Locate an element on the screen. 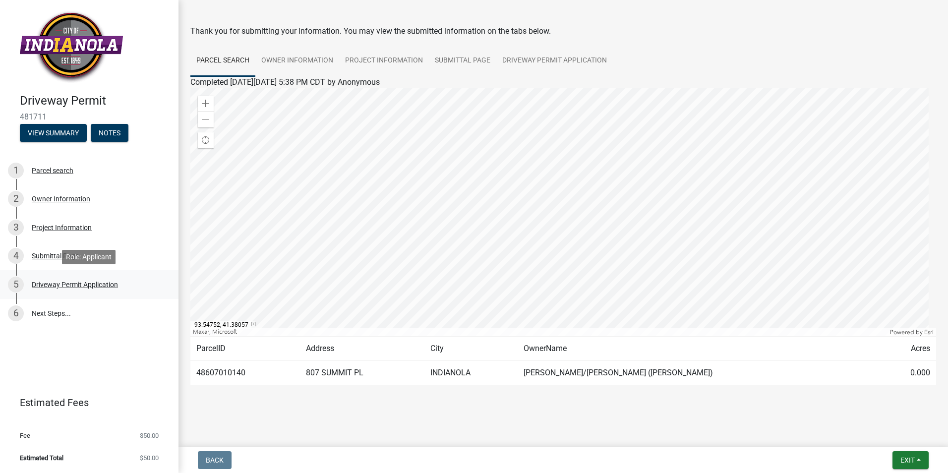  a: Owner Information is located at coordinates (297, 61).